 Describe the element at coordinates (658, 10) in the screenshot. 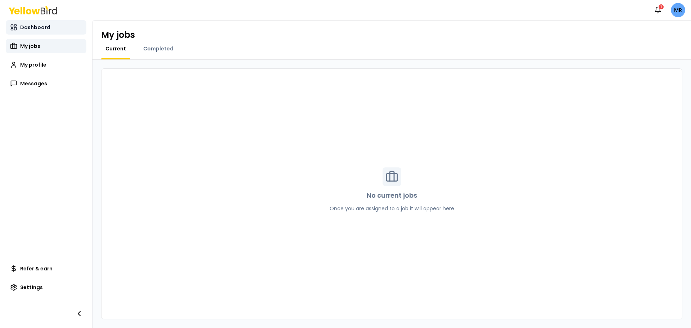

I see `button: 1` at that location.